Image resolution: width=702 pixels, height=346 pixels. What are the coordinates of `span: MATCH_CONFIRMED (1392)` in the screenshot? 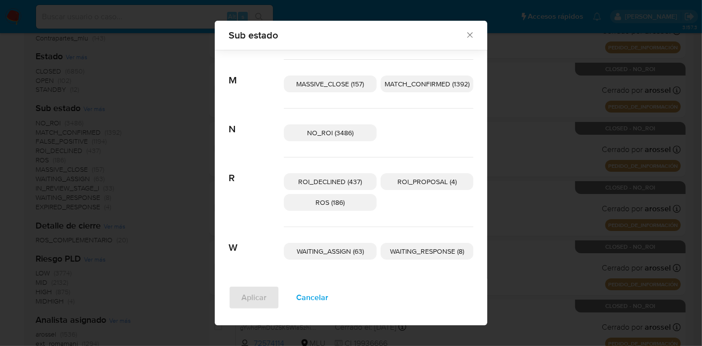 It's located at (427, 84).